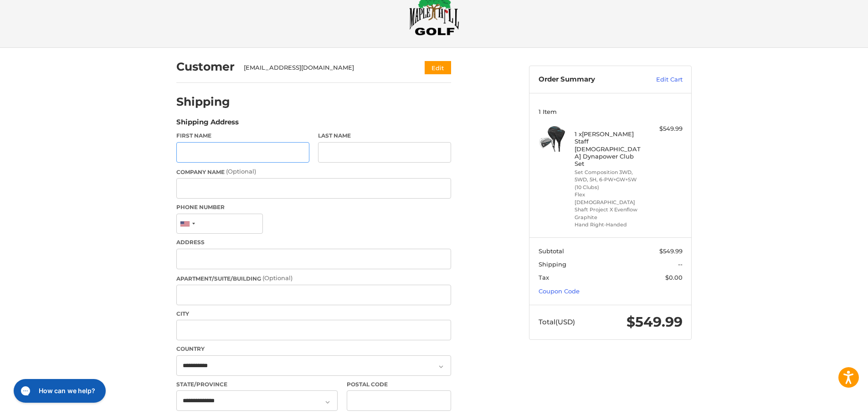 The width and height of the screenshot is (868, 415). What do you see at coordinates (552, 251) in the screenshot?
I see `span: Subtotal` at bounding box center [552, 251].